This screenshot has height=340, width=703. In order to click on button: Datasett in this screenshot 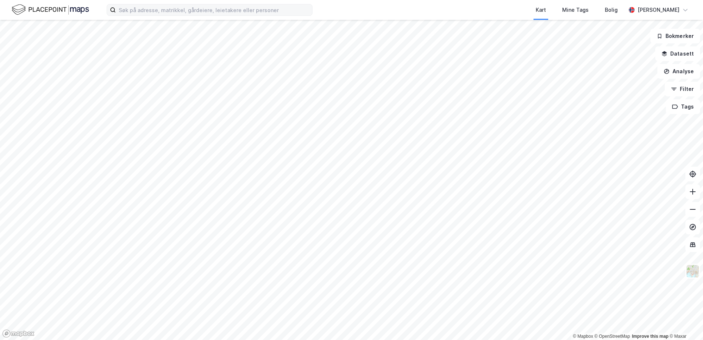, I will do `click(678, 54)`.